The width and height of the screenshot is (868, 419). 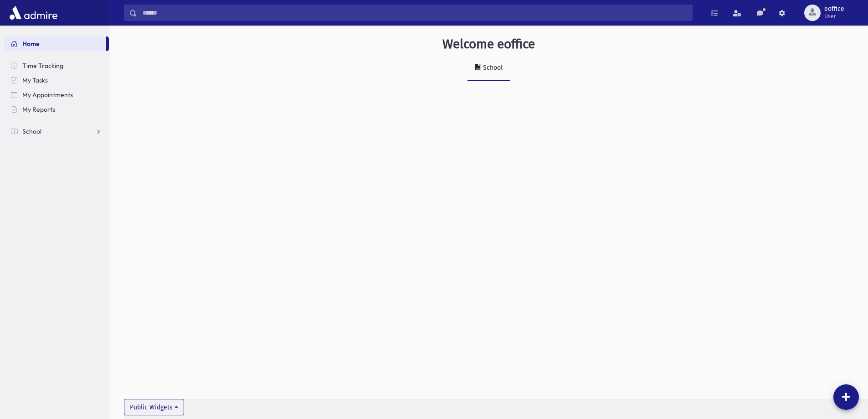 What do you see at coordinates (835, 9) in the screenshot?
I see `span: eoffice` at bounding box center [835, 9].